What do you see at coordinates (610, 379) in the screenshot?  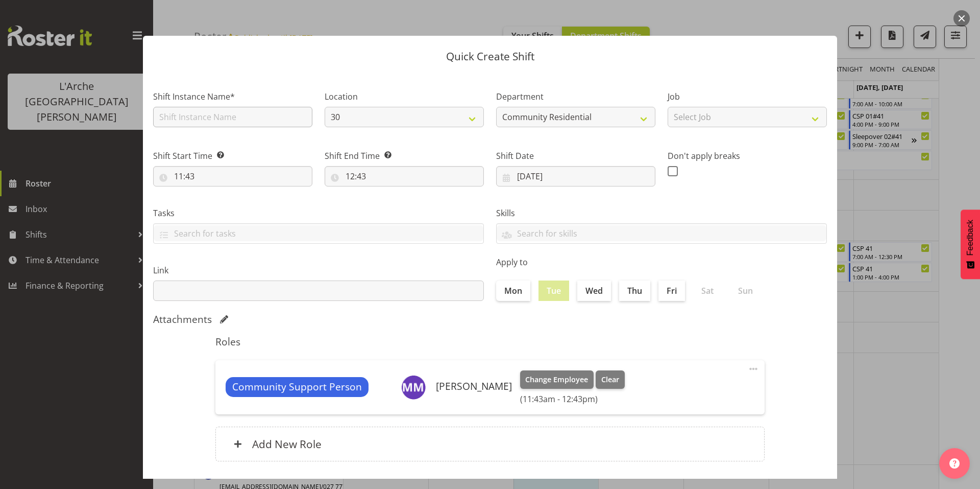 I see `span: Clear` at bounding box center [610, 379].